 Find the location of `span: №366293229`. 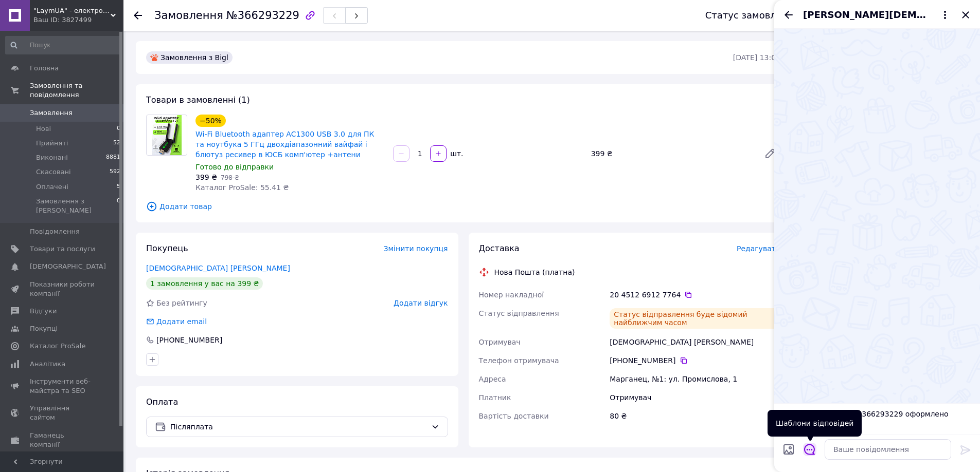

span: №366293229 is located at coordinates (263, 16).